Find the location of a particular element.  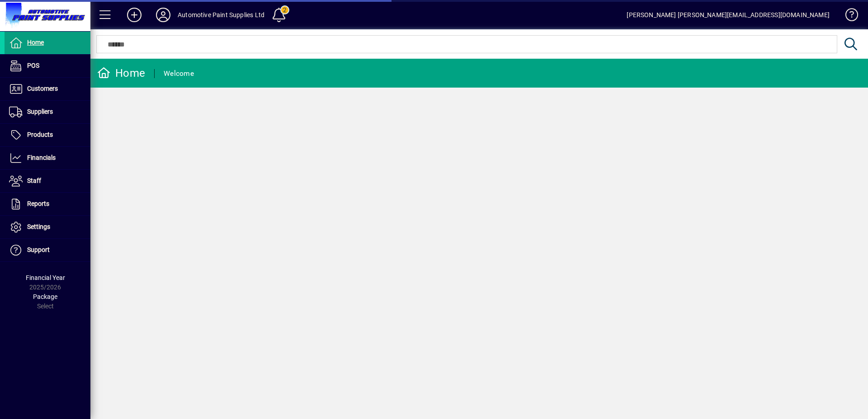

span: Settings is located at coordinates (38, 227).